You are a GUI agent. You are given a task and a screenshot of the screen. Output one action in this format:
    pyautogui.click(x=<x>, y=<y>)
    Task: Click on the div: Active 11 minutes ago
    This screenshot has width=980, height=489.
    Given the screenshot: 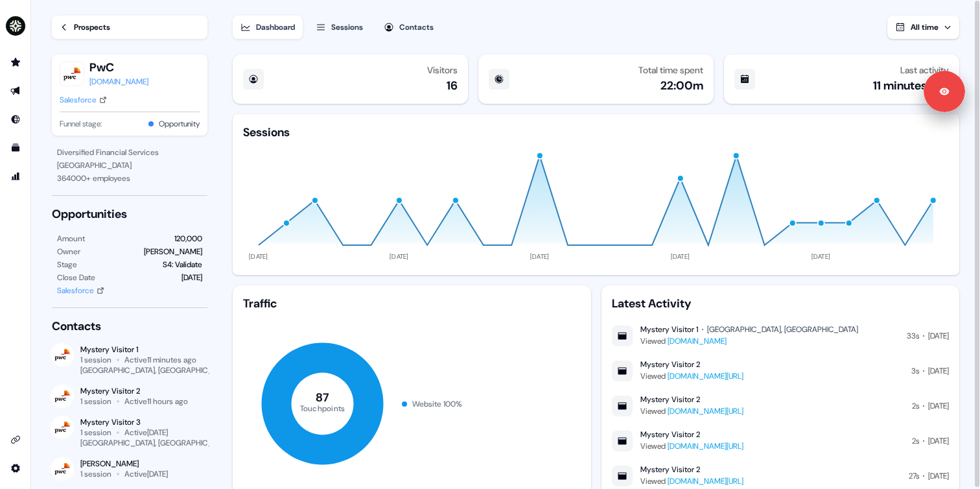 What is the action you would take?
    pyautogui.click(x=160, y=360)
    